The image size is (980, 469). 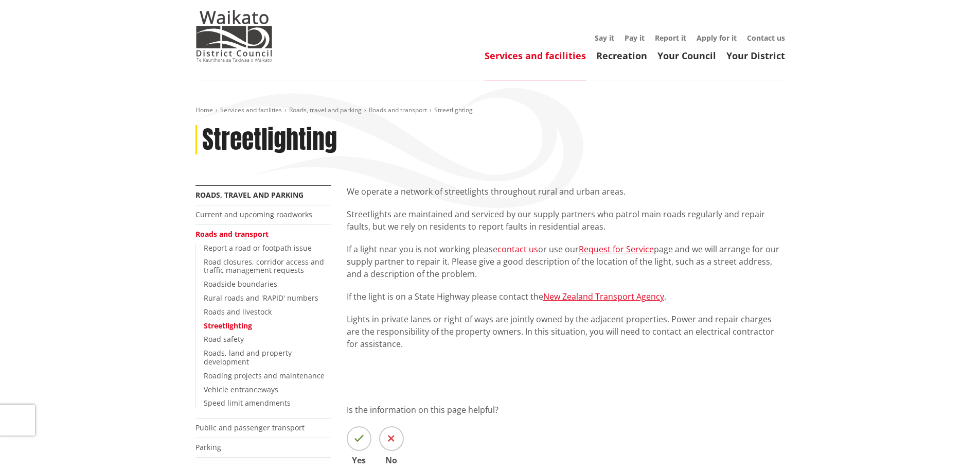 What do you see at coordinates (224, 339) in the screenshot?
I see `a: Road safety` at bounding box center [224, 339].